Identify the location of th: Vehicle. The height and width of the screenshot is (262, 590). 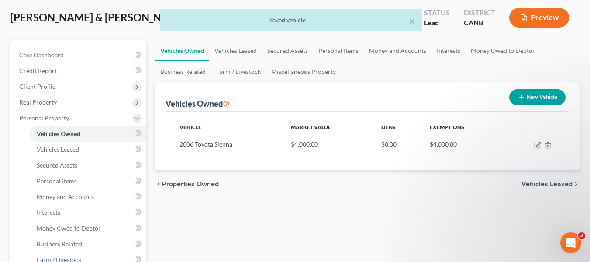
(228, 127).